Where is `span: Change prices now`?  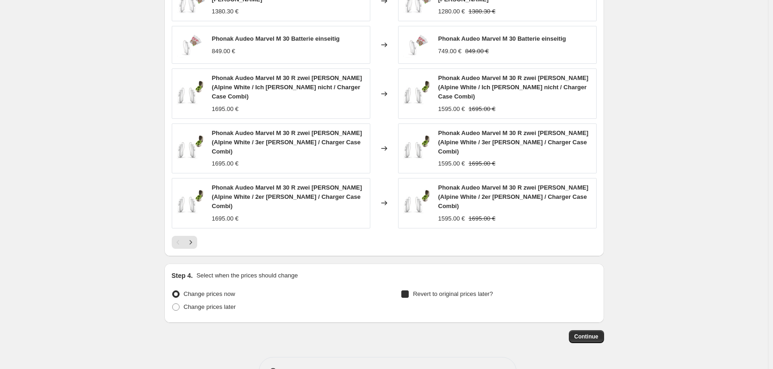 span: Change prices now is located at coordinates (209, 294).